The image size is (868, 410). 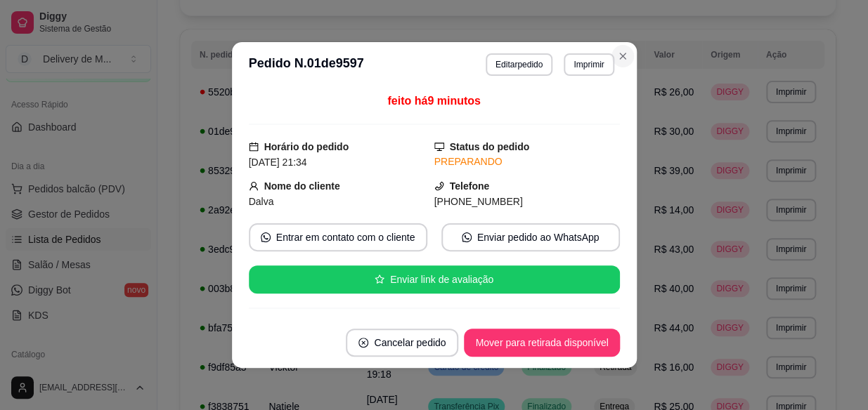 What do you see at coordinates (434, 101) in the screenshot?
I see `span: feito há 9 minutos` at bounding box center [434, 101].